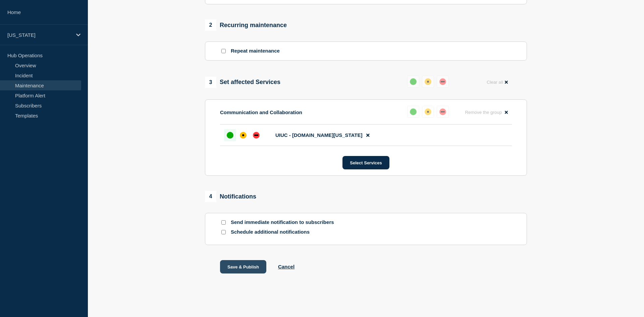  What do you see at coordinates (223, 232) in the screenshot?
I see `input: Schedule additional notifications` at bounding box center [223, 232].